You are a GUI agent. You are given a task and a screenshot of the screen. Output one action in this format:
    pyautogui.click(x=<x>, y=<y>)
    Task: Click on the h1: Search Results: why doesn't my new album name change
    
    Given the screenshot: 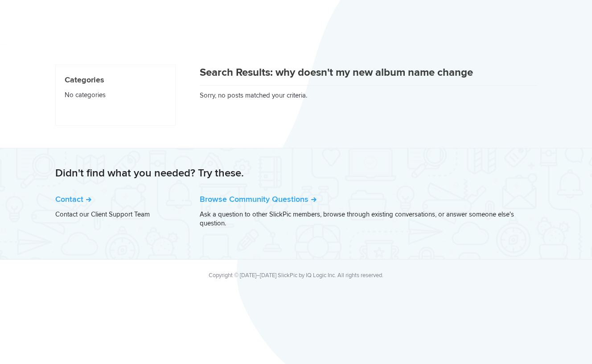 What is the action you would take?
    pyautogui.click(x=368, y=75)
    